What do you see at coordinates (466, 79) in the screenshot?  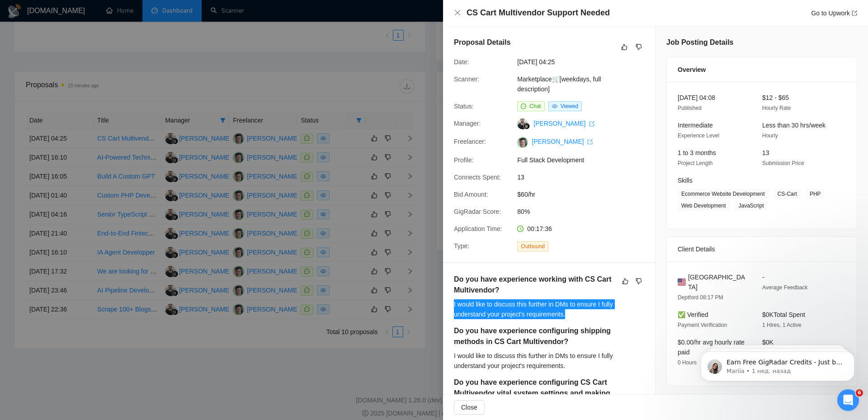 I see `span: Scanner:` at bounding box center [466, 79].